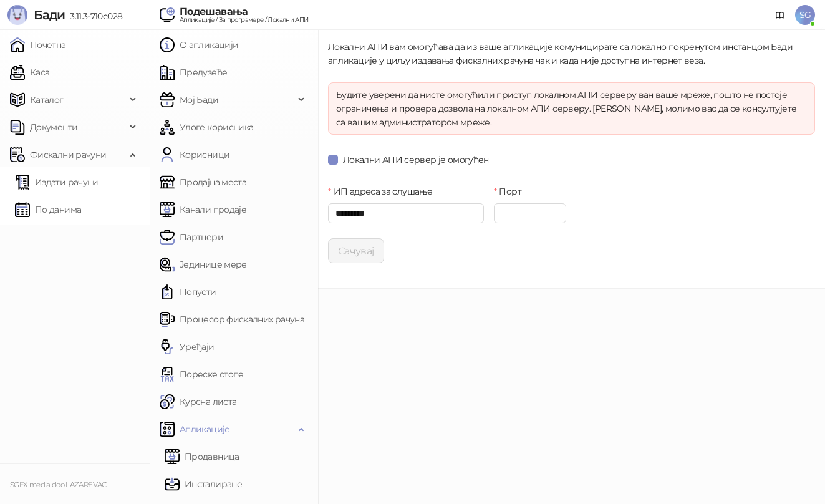 The image size is (825, 504). I want to click on a: Предузеће, so click(193, 72).